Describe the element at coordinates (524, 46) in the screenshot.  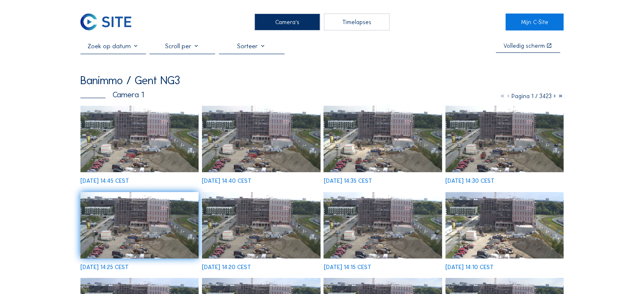
I see `div: Volledig scherm` at that location.